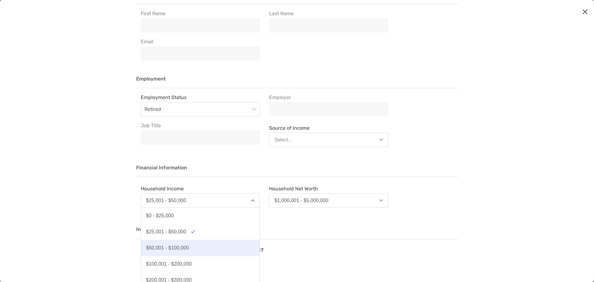 Image resolution: width=594 pixels, height=282 pixels. Describe the element at coordinates (200, 25) in the screenshot. I see `input: First Name` at that location.